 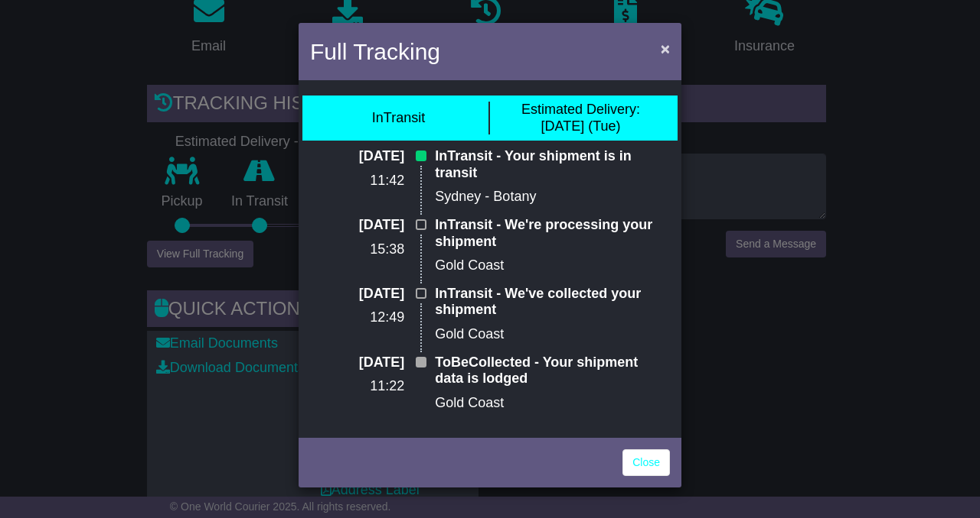 I want to click on h4: Full Tracking, so click(x=375, y=51).